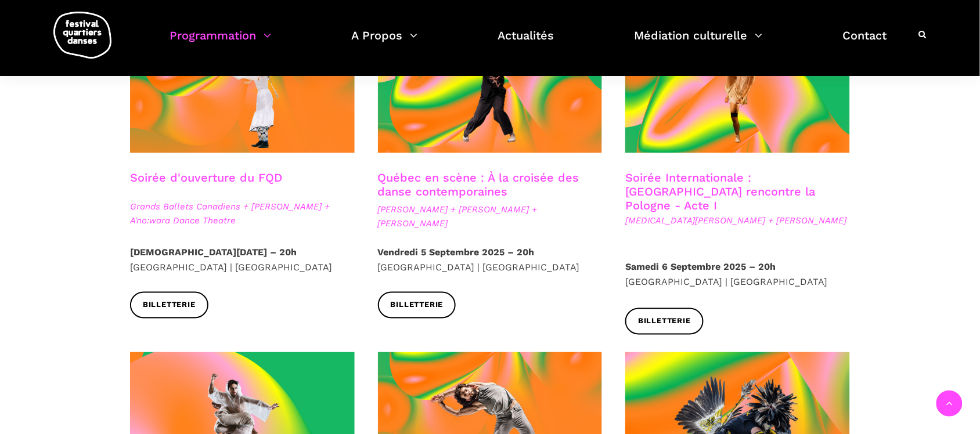 The width and height of the screenshot is (980, 434). What do you see at coordinates (220, 42) in the screenshot?
I see `a: Programmation` at bounding box center [220, 42].